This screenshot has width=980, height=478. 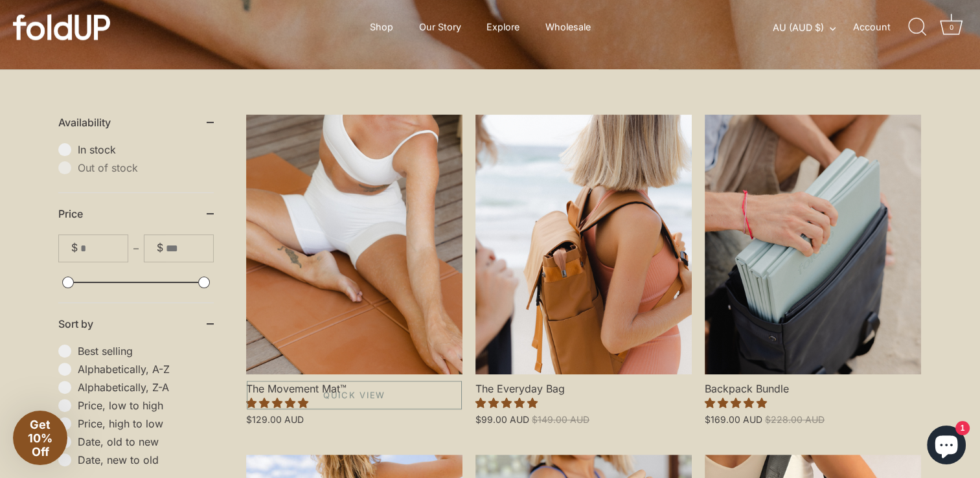 I want to click on inbox-online-store-chat: Shopify online store chat, so click(x=947, y=447).